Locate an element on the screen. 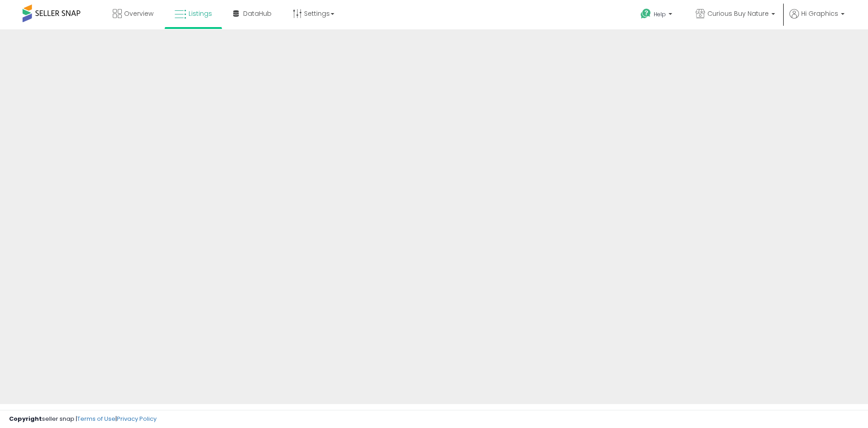  span: Help is located at coordinates (659, 14).